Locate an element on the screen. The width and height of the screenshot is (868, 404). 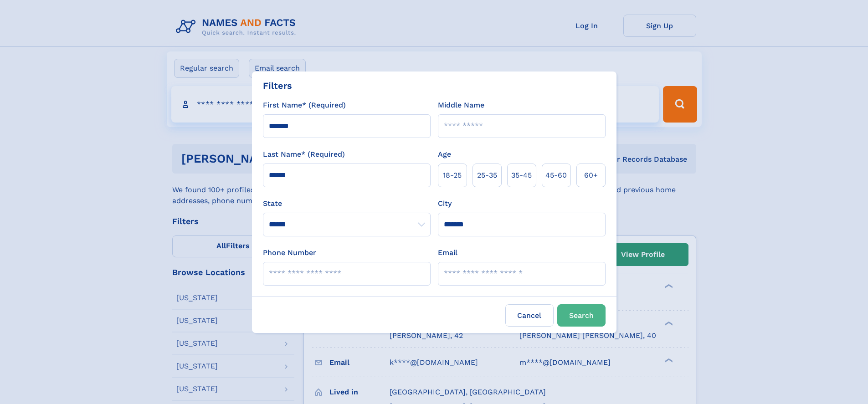
label: Age is located at coordinates (444, 155).